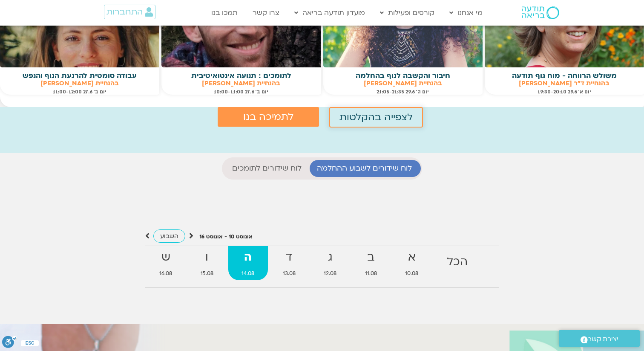 The height and width of the screenshot is (351, 644). I want to click on strong: ו, so click(207, 257).